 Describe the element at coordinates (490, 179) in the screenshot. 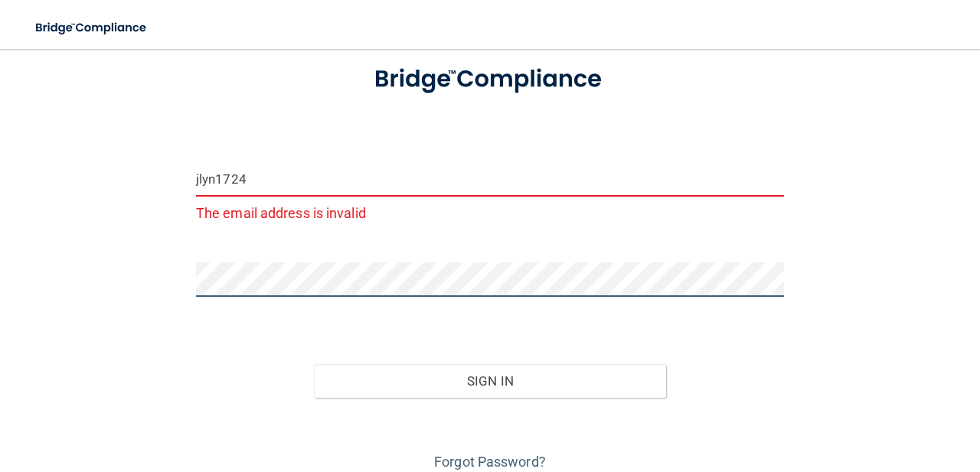

I see `input: Email` at that location.